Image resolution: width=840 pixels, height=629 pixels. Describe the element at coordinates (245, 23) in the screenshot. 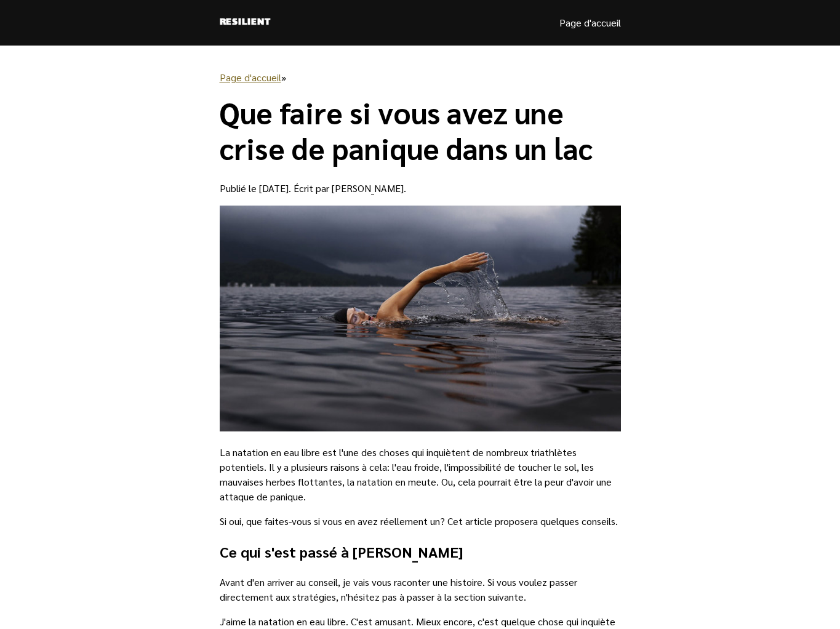

I see `a: Resilient` at that location.